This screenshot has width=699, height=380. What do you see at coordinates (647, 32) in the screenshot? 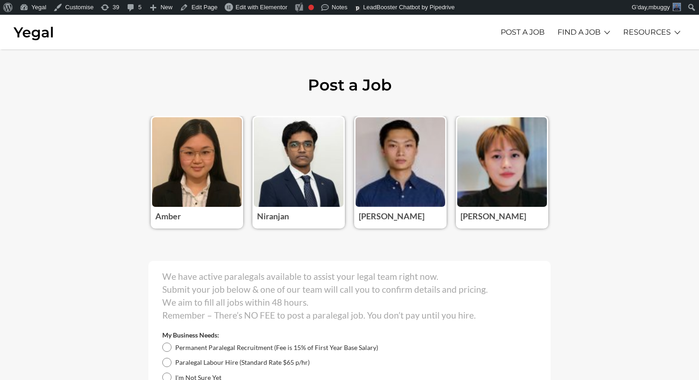
I see `a: RESOURCES` at bounding box center [647, 32].